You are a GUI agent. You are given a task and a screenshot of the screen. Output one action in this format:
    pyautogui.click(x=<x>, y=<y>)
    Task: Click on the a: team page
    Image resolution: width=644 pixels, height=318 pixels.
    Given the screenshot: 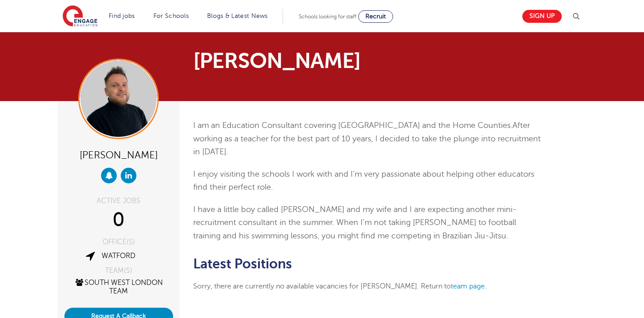 What is the action you would take?
    pyautogui.click(x=468, y=287)
    